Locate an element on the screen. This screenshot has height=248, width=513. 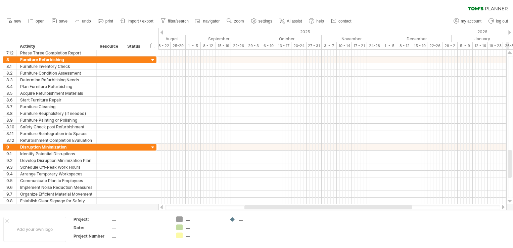
div: Establish Clear Signage for Safety is located at coordinates (56, 201).